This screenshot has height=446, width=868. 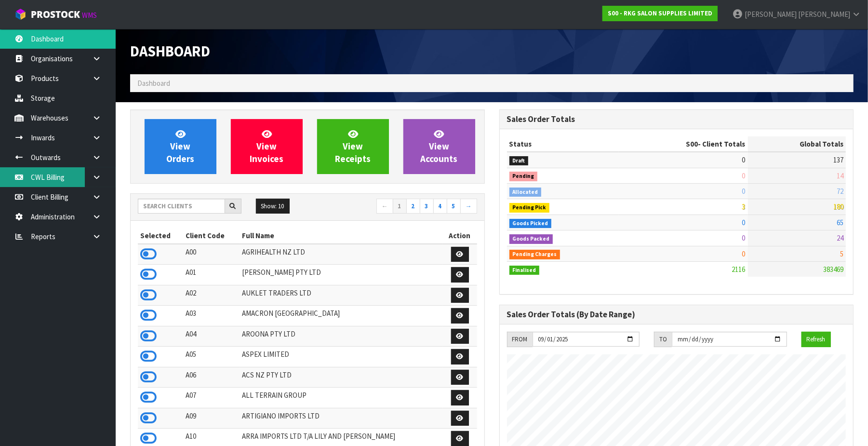 What do you see at coordinates (816, 340) in the screenshot?
I see `button: Refresh` at bounding box center [816, 340].